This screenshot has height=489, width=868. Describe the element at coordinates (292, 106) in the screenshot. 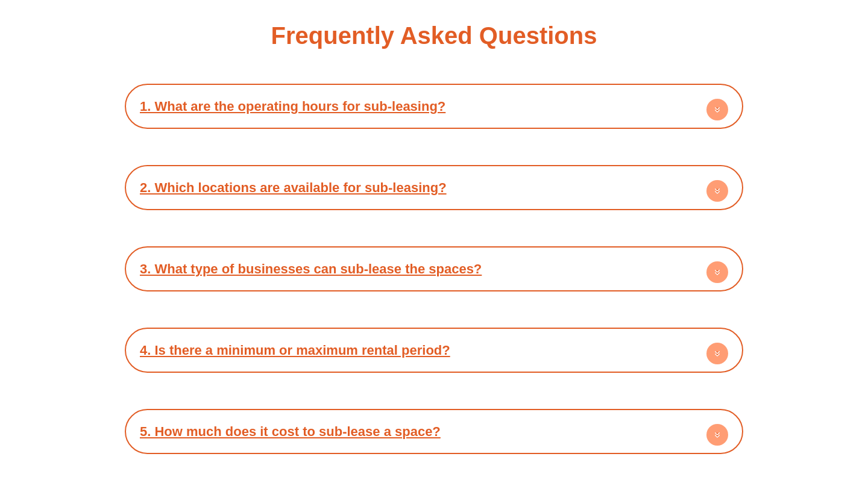

I see `a: 1. What are the operating hours for sub-leasing?` at that location.